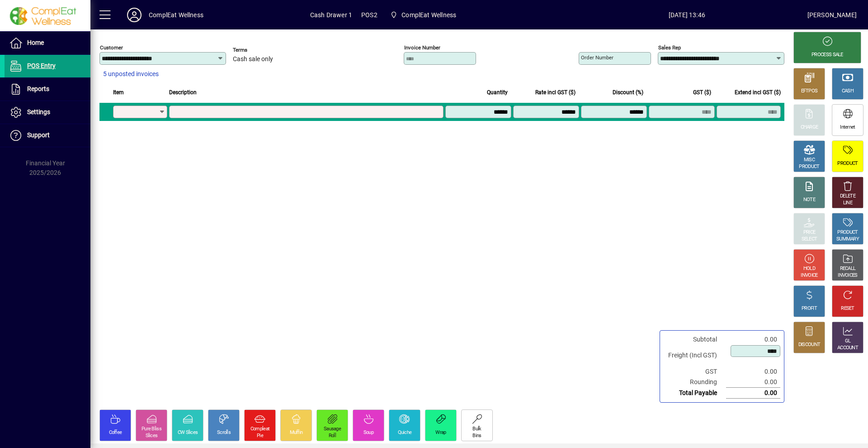  What do you see at coordinates (847, 196) in the screenshot?
I see `div: DELETE` at bounding box center [847, 196].